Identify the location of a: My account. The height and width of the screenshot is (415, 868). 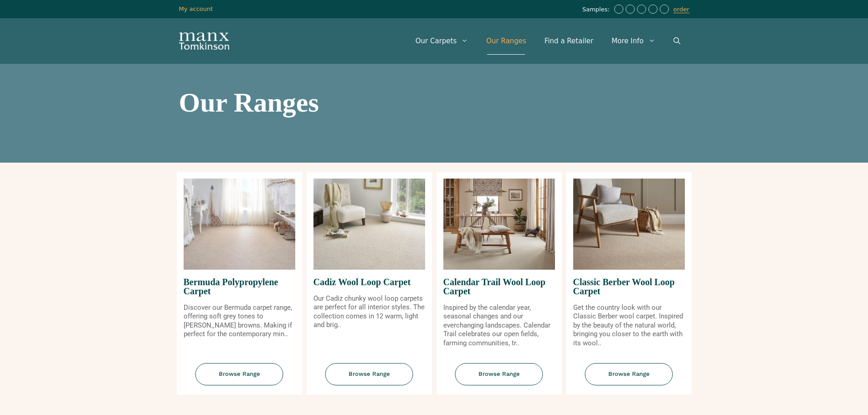
(196, 9).